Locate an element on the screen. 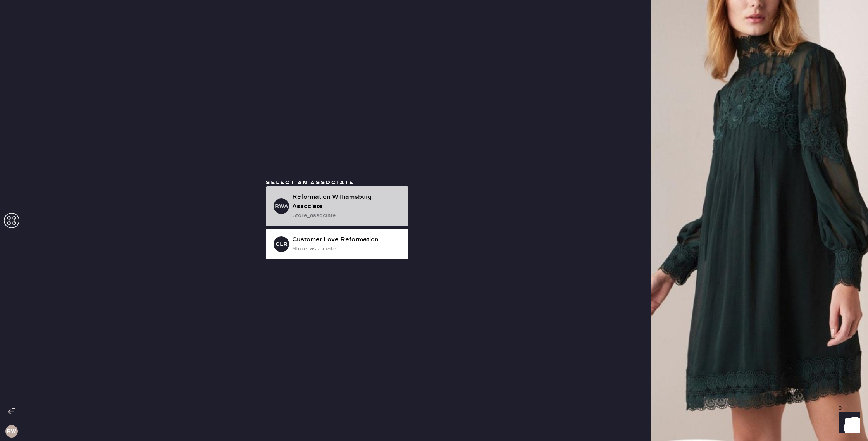 The height and width of the screenshot is (441, 868). span: Select an associate is located at coordinates (310, 182).